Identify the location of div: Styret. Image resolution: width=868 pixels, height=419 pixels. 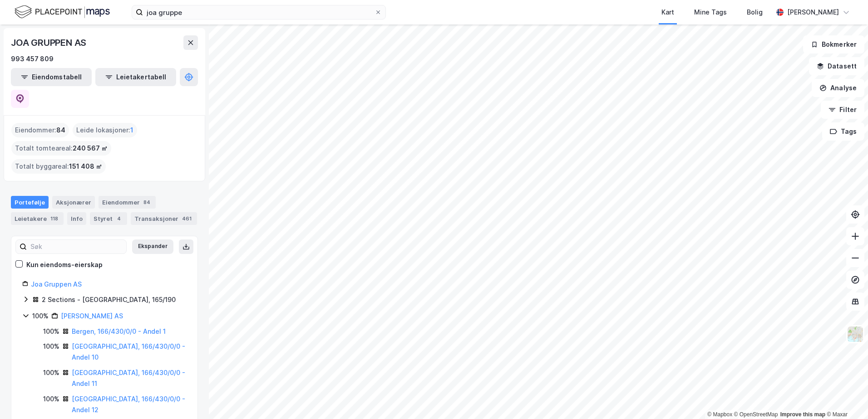
(109, 218).